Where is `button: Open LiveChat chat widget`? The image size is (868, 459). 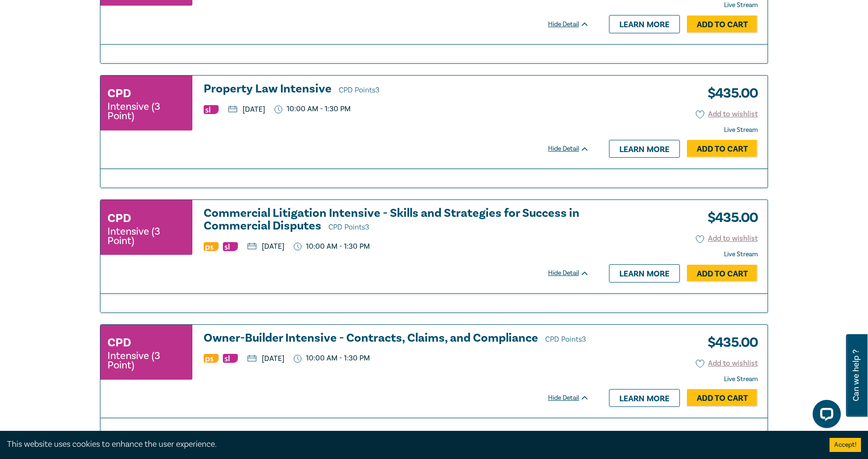 button: Open LiveChat chat widget is located at coordinates (22, 18).